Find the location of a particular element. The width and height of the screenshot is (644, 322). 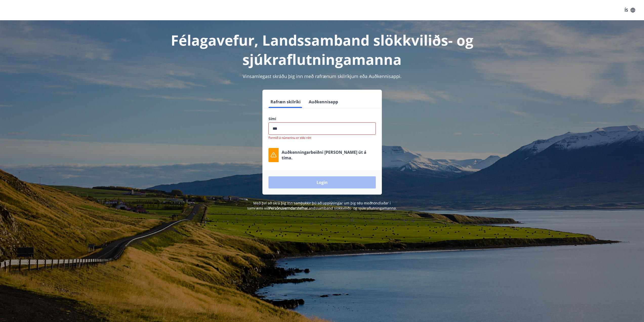

a: Persónuverndarstefna is located at coordinates (288, 208).